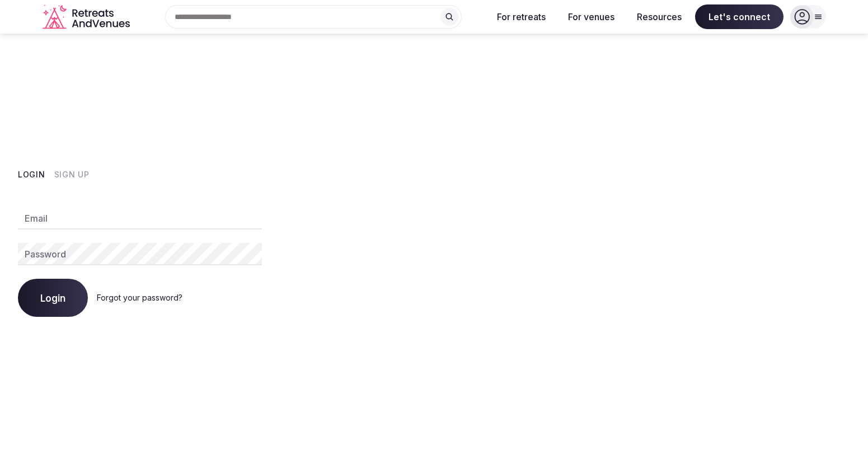 Image resolution: width=868 pixels, height=459 pixels. Describe the element at coordinates (53, 298) in the screenshot. I see `span: Login` at that location.